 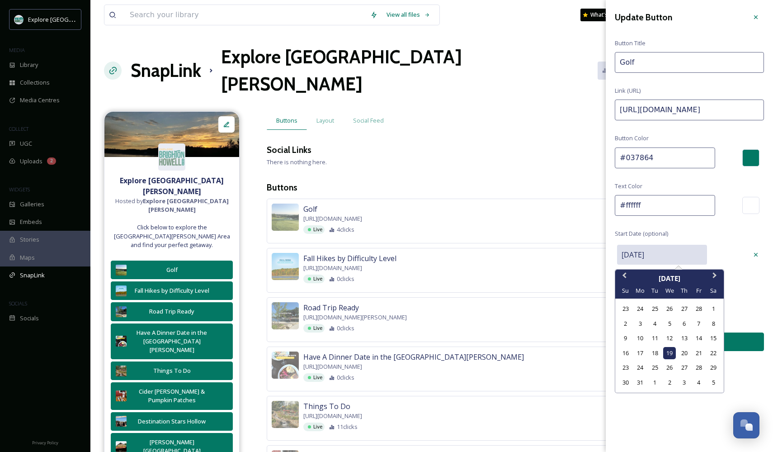 What do you see at coordinates (628, 90) in the screenshot?
I see `span: Link (URL)` at bounding box center [628, 90].